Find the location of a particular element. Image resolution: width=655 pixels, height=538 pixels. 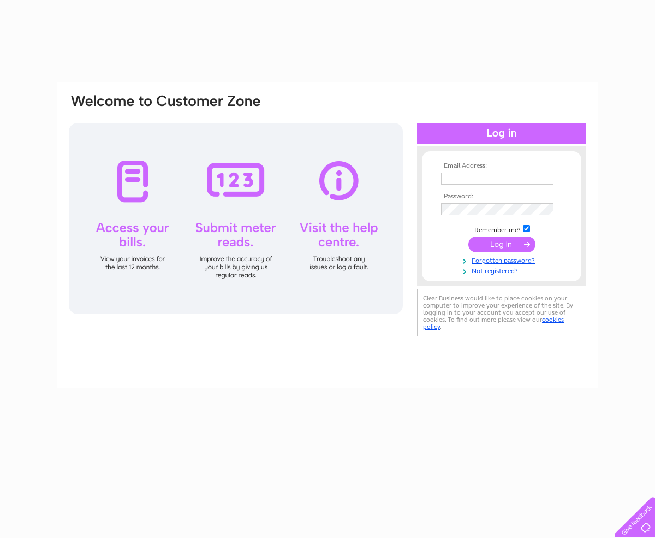

a: Forgotten password? is located at coordinates (503, 259).